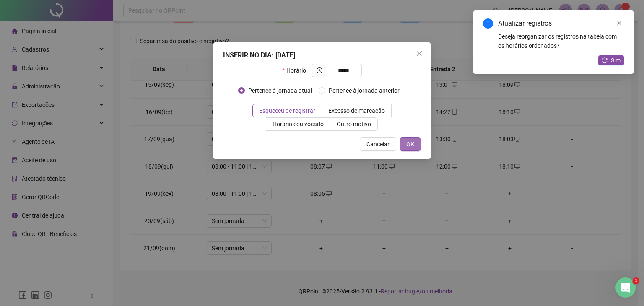 The height and width of the screenshot is (306, 644). Describe the element at coordinates (353, 124) in the screenshot. I see `span: Outro motivo` at that location.